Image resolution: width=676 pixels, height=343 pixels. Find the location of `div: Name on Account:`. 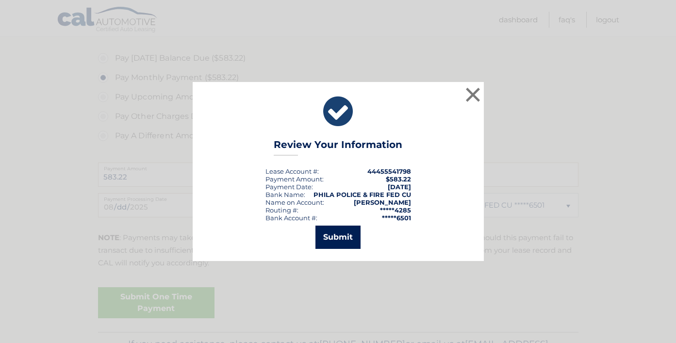

div: Name on Account: is located at coordinates (295, 202).